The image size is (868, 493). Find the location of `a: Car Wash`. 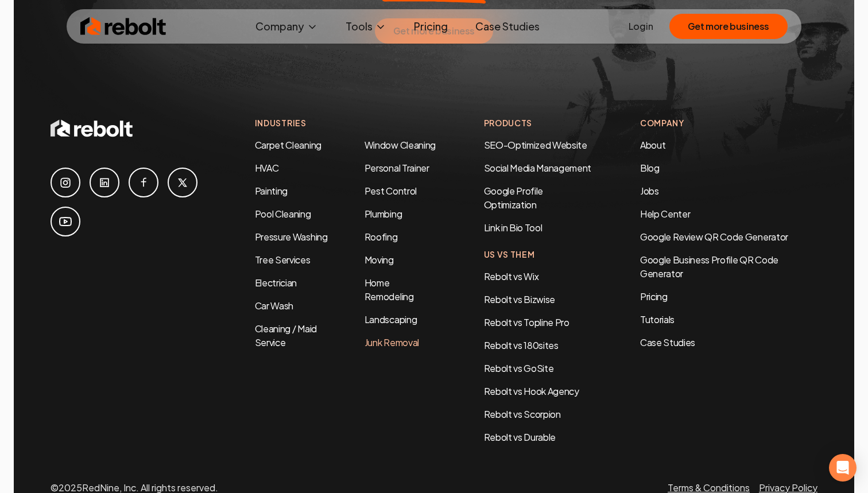

a: Car Wash is located at coordinates (274, 306).